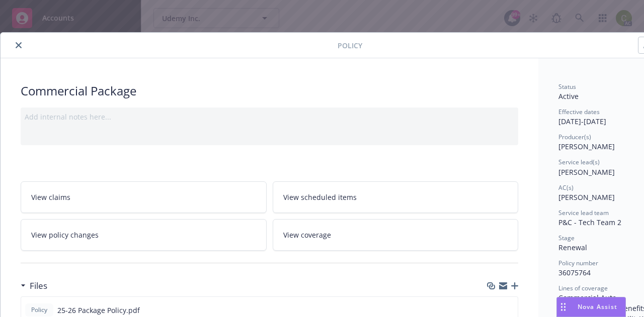  Describe the element at coordinates (51, 197) in the screenshot. I see `span: View claims` at that location.